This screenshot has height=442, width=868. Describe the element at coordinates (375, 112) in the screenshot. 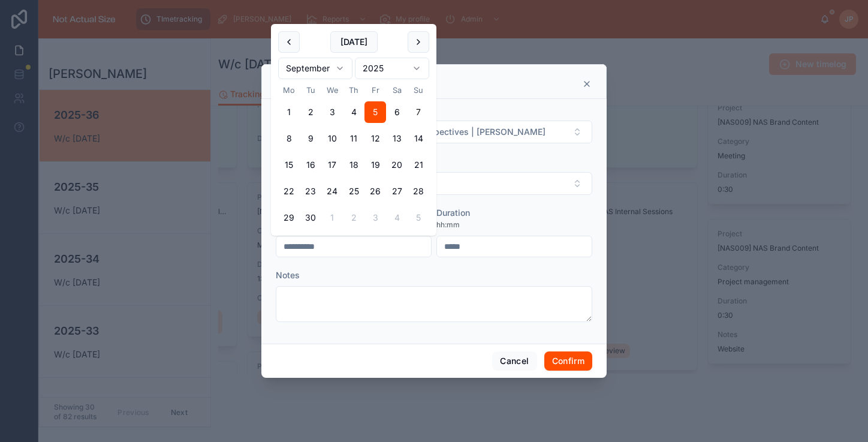

I see `button: Friday, 5 September 2025, selected` at that location.